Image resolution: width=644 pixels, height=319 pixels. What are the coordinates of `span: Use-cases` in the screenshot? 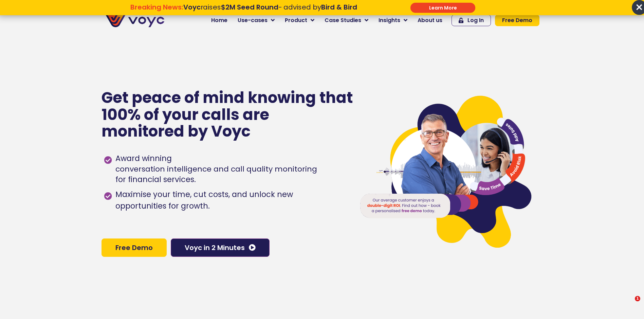 It's located at (253, 20).